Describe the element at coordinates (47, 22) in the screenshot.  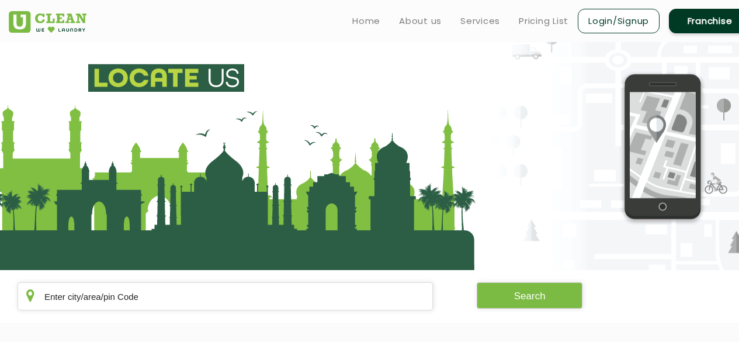
I see `img: UClean Laundry and Dry Cleaning` at that location.